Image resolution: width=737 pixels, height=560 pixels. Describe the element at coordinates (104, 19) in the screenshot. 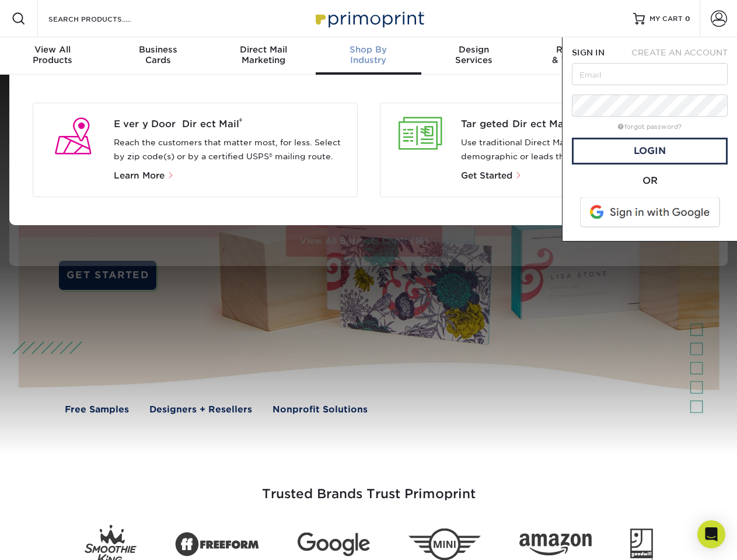

I see `input: SEARCH PRODUCTS.....` at that location.